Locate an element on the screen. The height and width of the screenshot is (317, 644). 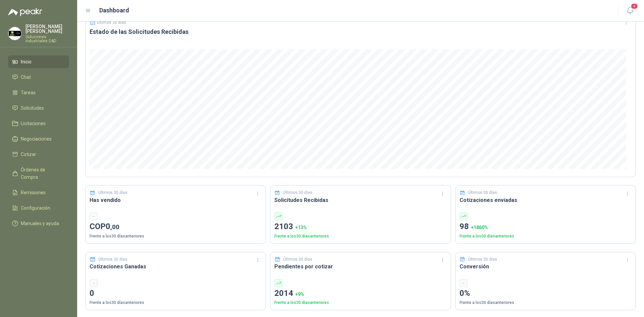
span: ,00 is located at coordinates (115, 226).